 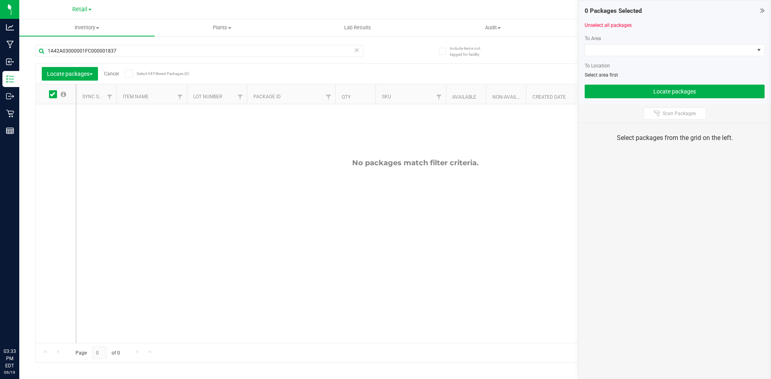 I want to click on div: No packages match filter criteria., so click(x=415, y=163).